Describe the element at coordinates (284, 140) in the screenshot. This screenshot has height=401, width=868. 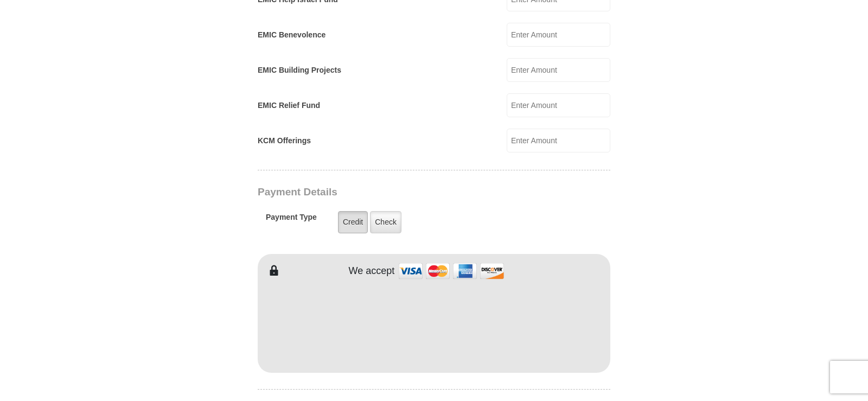
I see `label: KCM Offerings` at that location.